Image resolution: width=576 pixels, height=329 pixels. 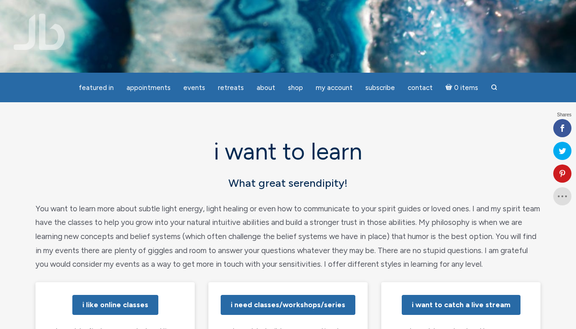 I want to click on a: i want to catch a live stream, so click(x=461, y=305).